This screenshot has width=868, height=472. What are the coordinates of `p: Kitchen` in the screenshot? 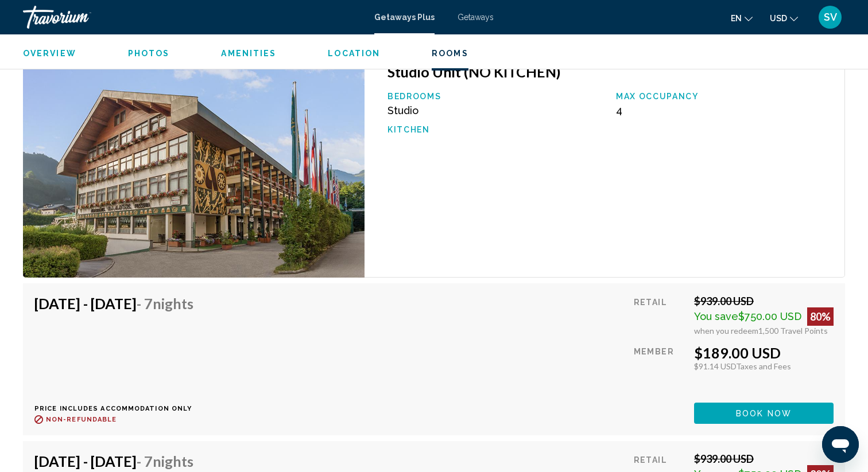 It's located at (496, 130).